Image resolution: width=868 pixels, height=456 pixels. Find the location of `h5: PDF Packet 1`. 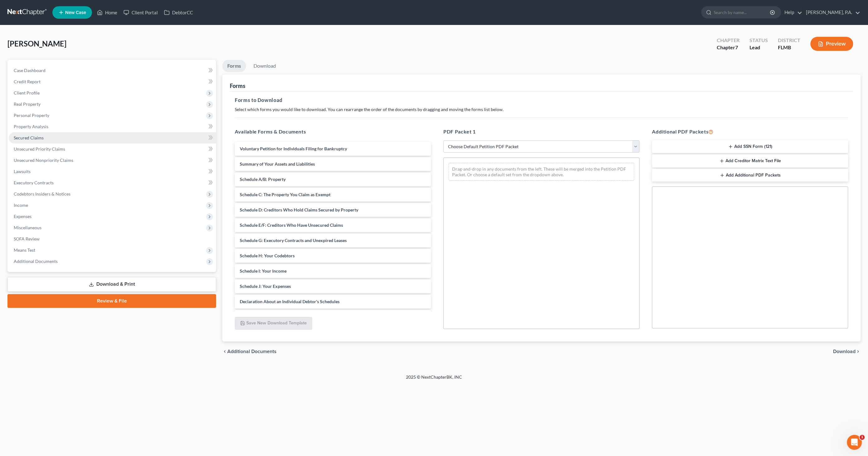

h5: PDF Packet 1 is located at coordinates (541, 131).